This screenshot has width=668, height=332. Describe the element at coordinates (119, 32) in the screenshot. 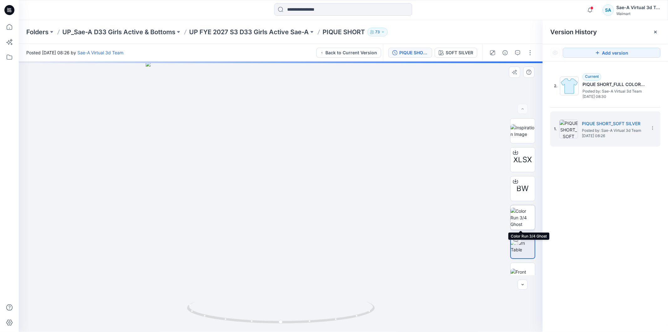

I see `a: UP_Sae-A D33 Girls Active & Bottoms` at that location.